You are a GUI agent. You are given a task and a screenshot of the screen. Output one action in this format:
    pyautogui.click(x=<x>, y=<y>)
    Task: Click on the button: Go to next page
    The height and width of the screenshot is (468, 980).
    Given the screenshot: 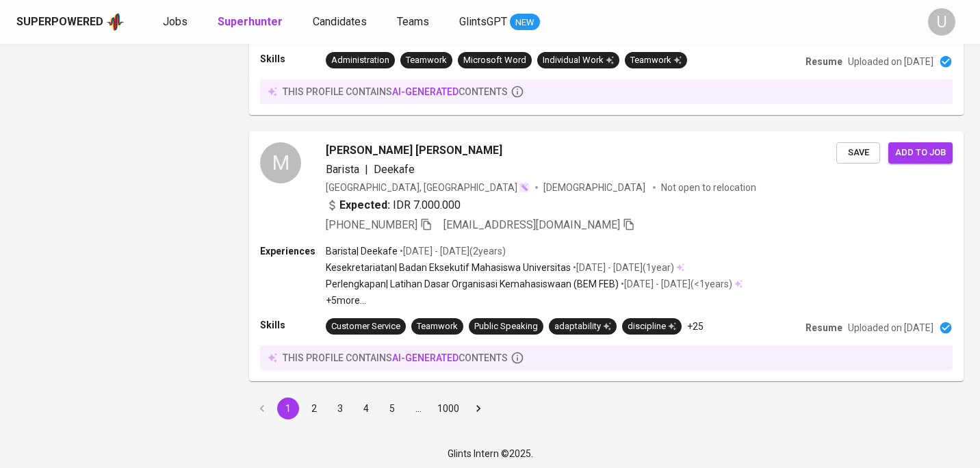 What is the action you would take?
    pyautogui.click(x=478, y=409)
    